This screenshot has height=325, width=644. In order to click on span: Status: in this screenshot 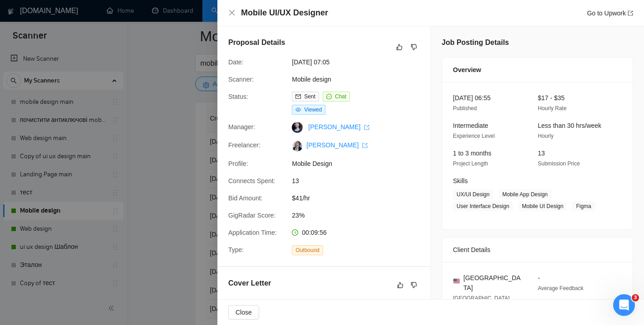, I will do `click(238, 96)`.